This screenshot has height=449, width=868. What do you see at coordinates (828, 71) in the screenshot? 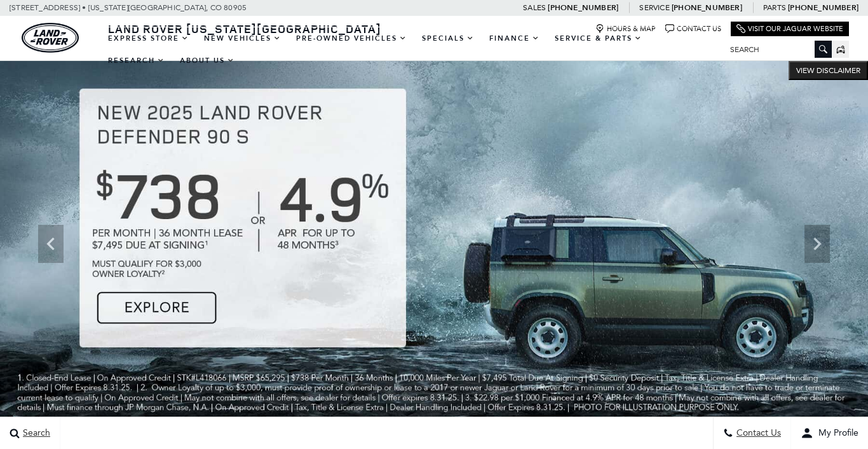
I see `button: VIEW DISCLAIMER` at bounding box center [828, 71].